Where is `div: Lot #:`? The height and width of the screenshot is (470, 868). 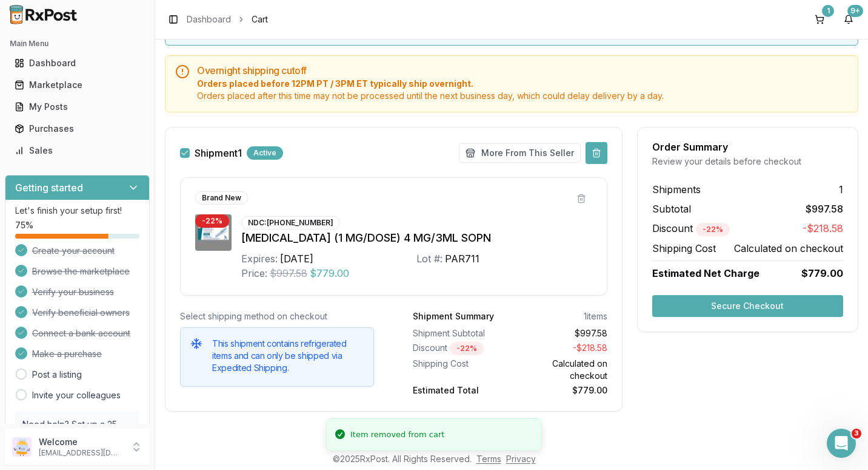
div: Lot #: is located at coordinates (429, 259).